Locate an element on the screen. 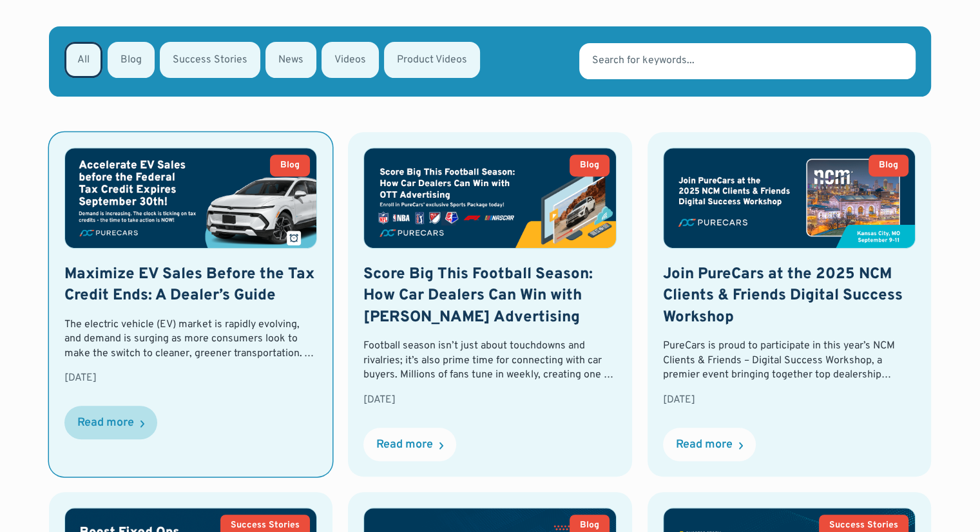 This screenshot has height=532, width=980. a: BlogMaximize EV Sales Before the Tax Credit Ends: A Dealer’s GuideThe electric vehicle (EV) marke... is located at coordinates (191, 304).